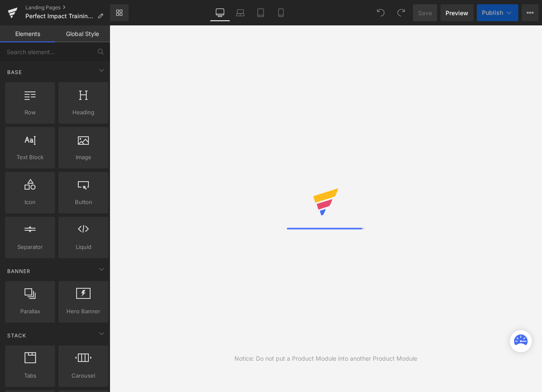 The image size is (542, 392). What do you see at coordinates (457, 13) in the screenshot?
I see `a: Preview` at bounding box center [457, 13].